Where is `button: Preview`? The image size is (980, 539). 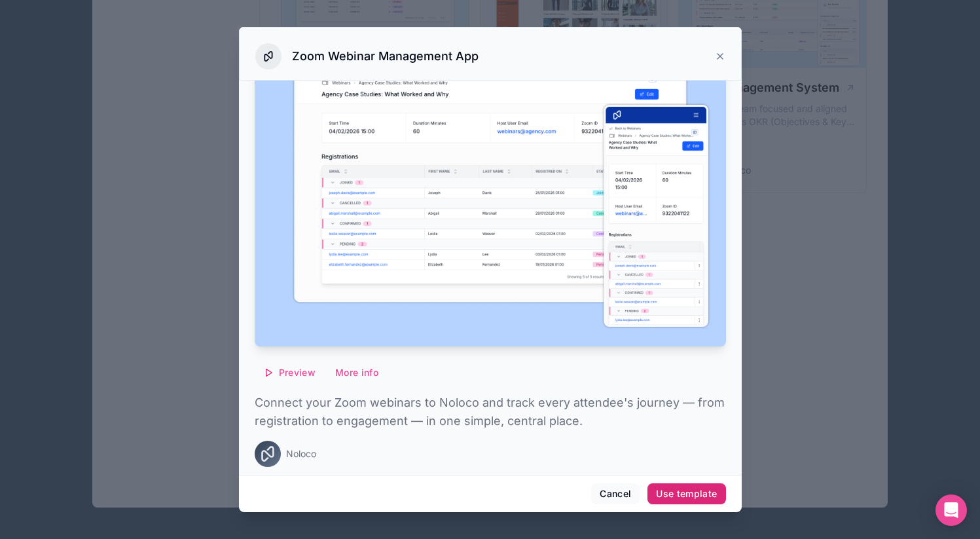 button: Preview is located at coordinates (289, 372).